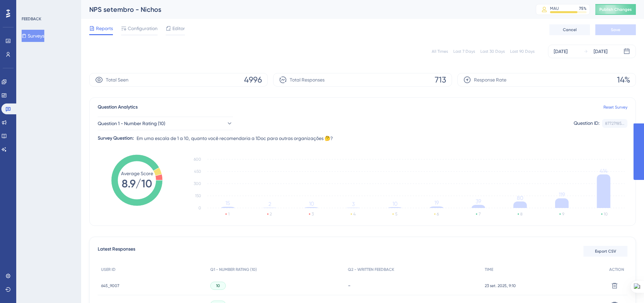 The height and width of the screenshot is (303, 644). I want to click on button: Save, so click(616, 30).